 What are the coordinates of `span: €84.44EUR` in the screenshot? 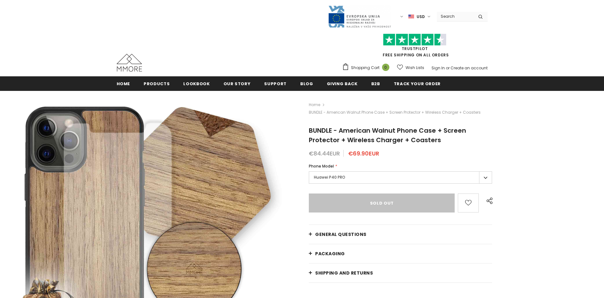 It's located at (324, 153).